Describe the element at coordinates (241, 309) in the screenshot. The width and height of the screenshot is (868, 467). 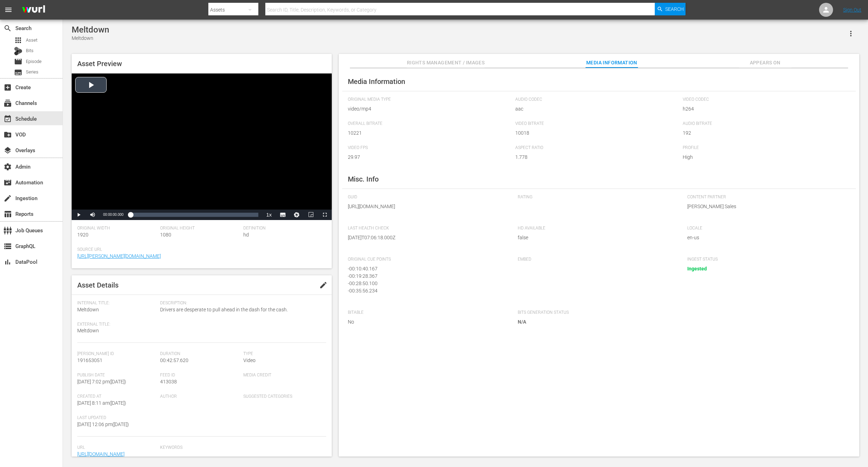
I see `span: Drivers are desperate to pull ahead in the dash for the cash.` at that location.